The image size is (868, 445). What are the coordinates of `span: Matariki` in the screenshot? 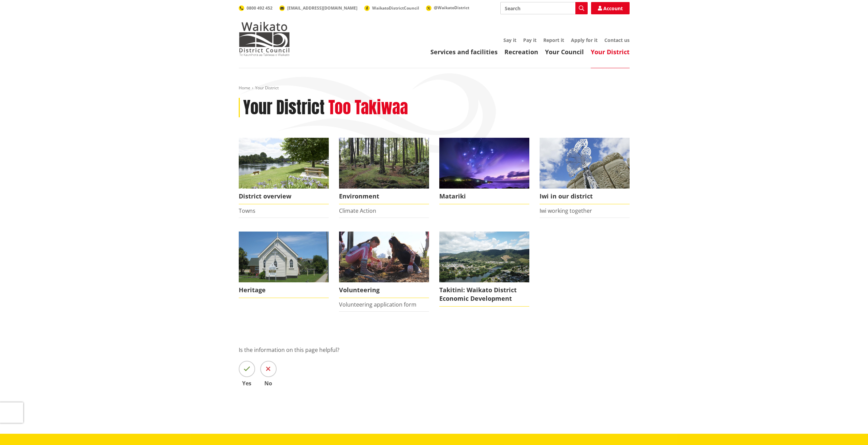 It's located at (484, 196).